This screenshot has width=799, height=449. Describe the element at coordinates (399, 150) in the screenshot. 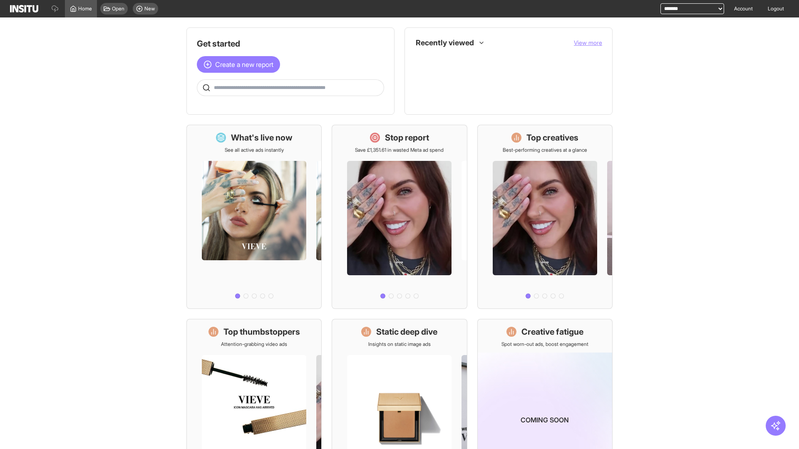

I see `p: Save £1,351.61 in wasted Meta ad spend` at that location.